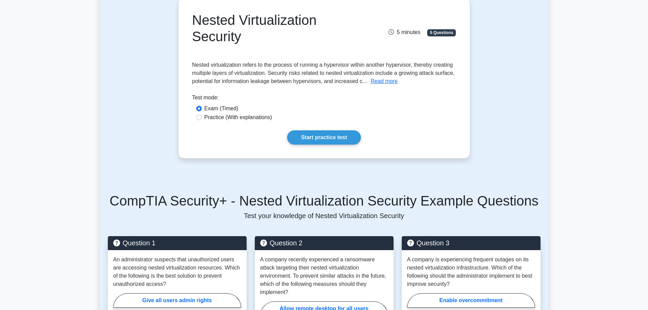 The width and height of the screenshot is (648, 310). I want to click on h1: Nested Virtualization Security, so click(279, 28).